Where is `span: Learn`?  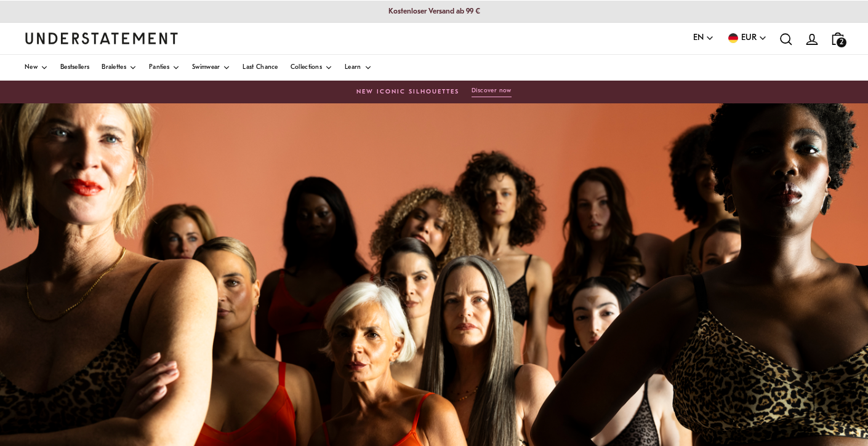 span: Learn is located at coordinates (353, 68).